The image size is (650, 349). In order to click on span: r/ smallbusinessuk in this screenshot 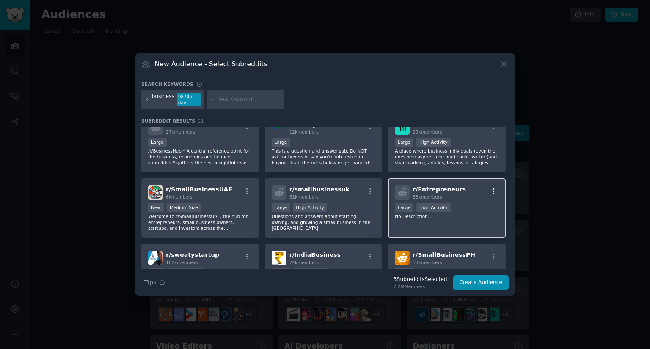, I will do `click(319, 190)`.